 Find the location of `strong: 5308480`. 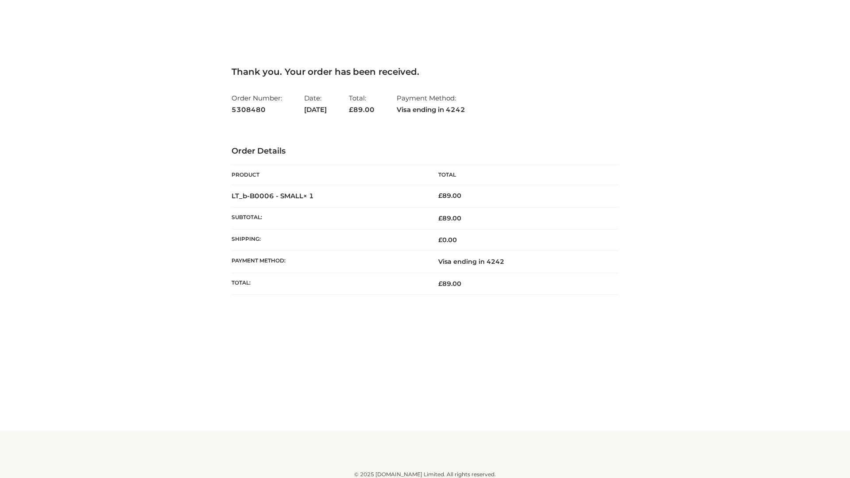

strong: 5308480 is located at coordinates (257, 110).